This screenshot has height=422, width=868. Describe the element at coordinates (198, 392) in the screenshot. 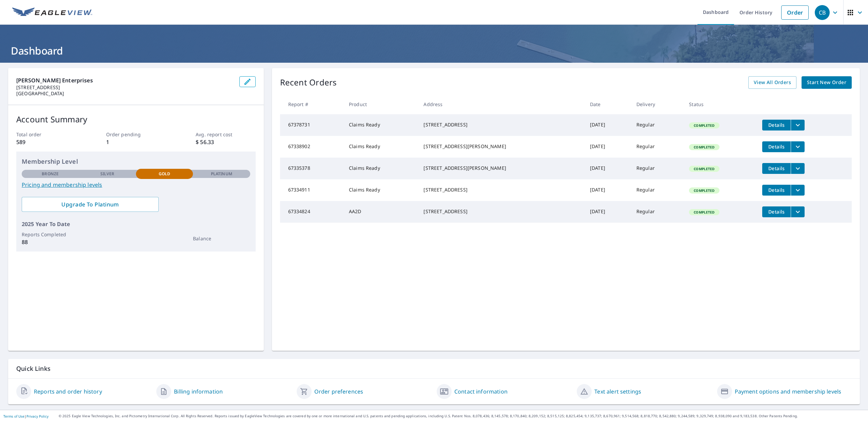

I see `a: Billing information` at that location.